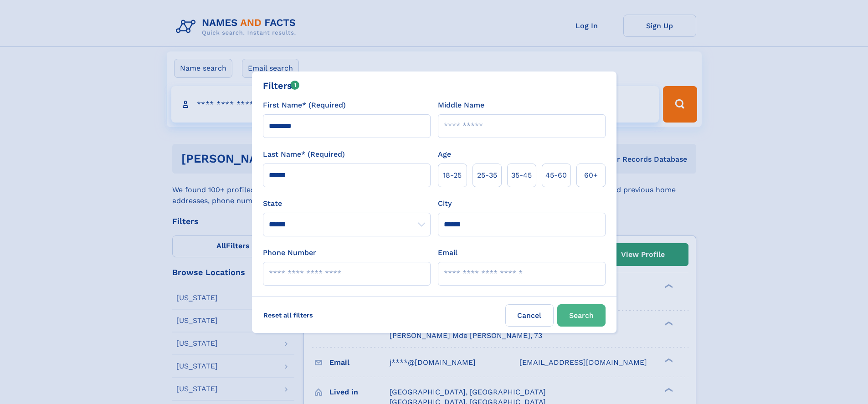 Image resolution: width=868 pixels, height=404 pixels. Describe the element at coordinates (304, 105) in the screenshot. I see `label: First Name* (Required)` at that location.